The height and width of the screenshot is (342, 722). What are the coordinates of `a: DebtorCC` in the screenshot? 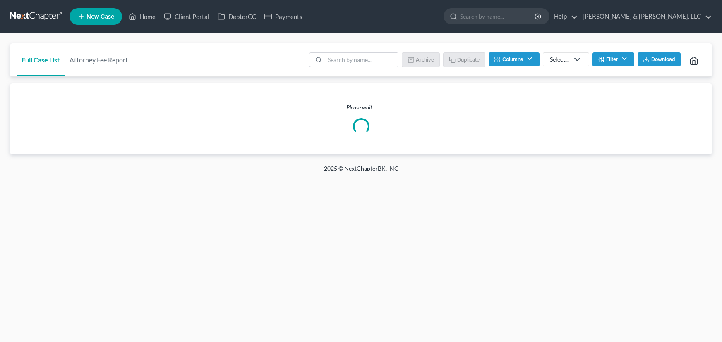 It's located at (237, 17).